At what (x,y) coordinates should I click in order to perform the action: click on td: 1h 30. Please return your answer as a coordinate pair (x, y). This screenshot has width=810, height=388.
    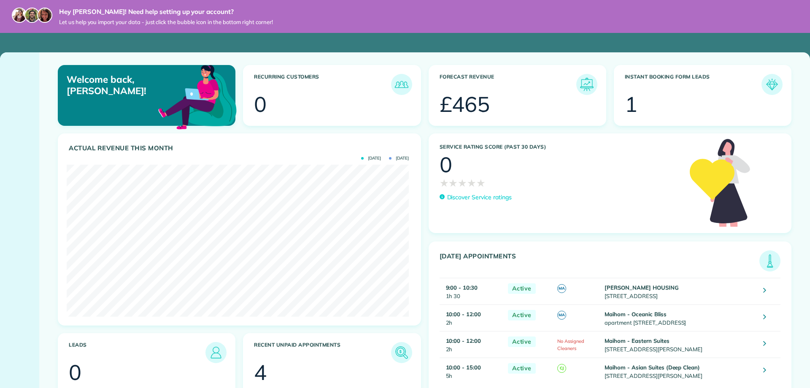
    Looking at the image, I should click on (472, 291).